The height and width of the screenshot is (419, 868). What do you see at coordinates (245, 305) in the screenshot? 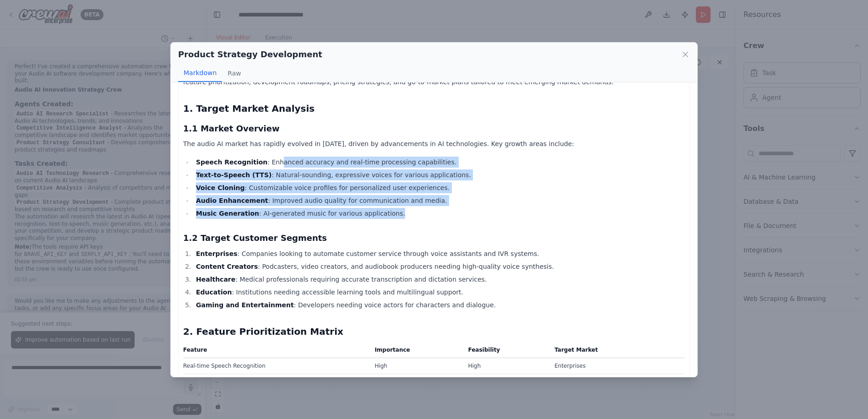
I see `strong: Gaming and Entertainment` at bounding box center [245, 305].